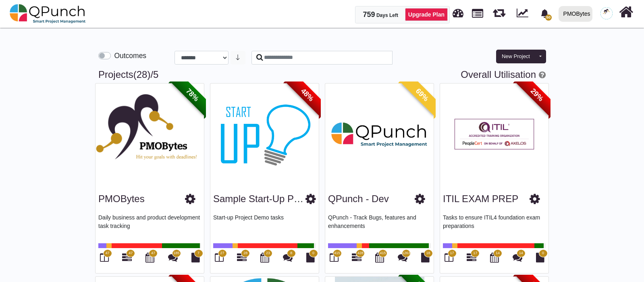 Image resolution: width=644 pixels, height=282 pixels. What do you see at coordinates (541, 74) in the screenshot?
I see `a: Help` at bounding box center [541, 74].